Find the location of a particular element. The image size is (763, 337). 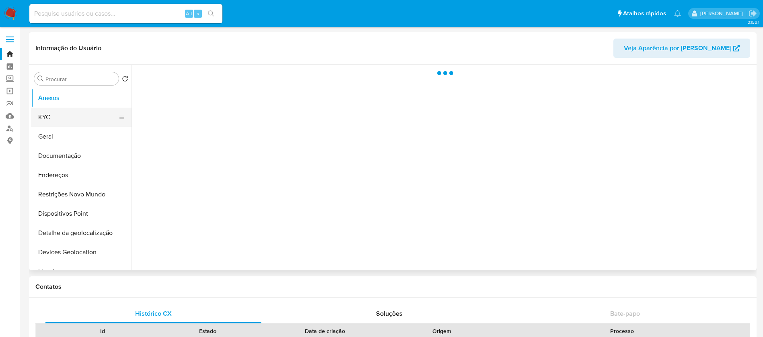

input: Pesquise usuários ou casos... is located at coordinates (126, 14).